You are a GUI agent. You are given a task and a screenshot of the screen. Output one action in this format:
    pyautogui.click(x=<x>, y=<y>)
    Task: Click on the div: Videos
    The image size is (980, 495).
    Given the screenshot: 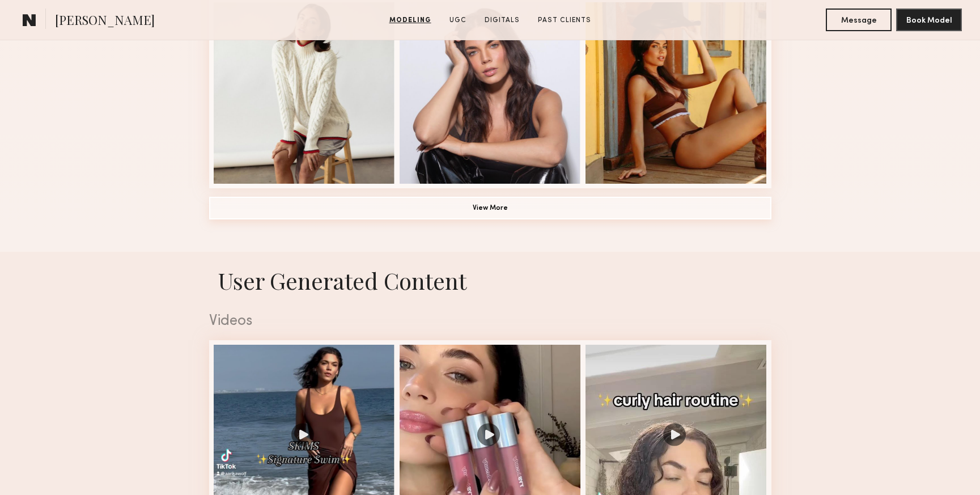 What is the action you would take?
    pyautogui.click(x=490, y=322)
    